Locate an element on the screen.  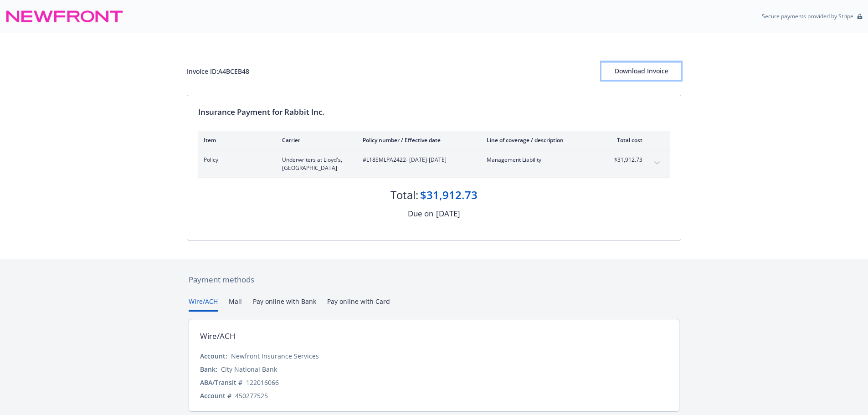
div: Bank: is located at coordinates (208, 369).